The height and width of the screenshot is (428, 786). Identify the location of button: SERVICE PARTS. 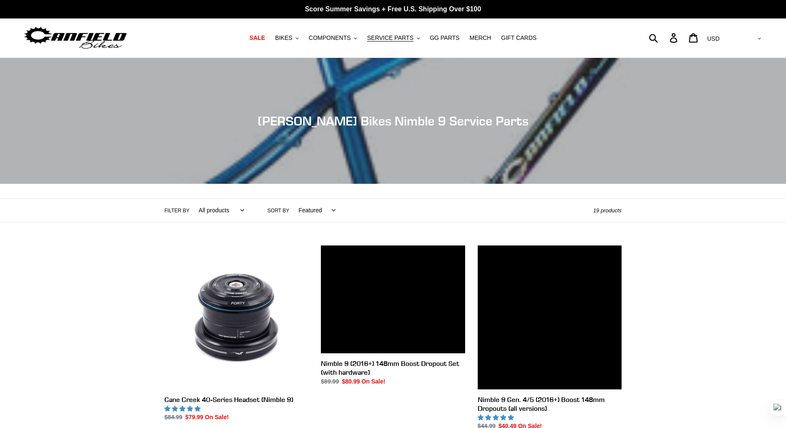
(393, 38).